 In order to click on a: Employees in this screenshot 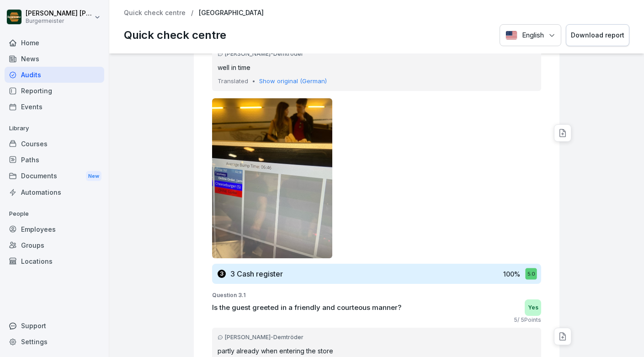, I will do `click(54, 229)`.